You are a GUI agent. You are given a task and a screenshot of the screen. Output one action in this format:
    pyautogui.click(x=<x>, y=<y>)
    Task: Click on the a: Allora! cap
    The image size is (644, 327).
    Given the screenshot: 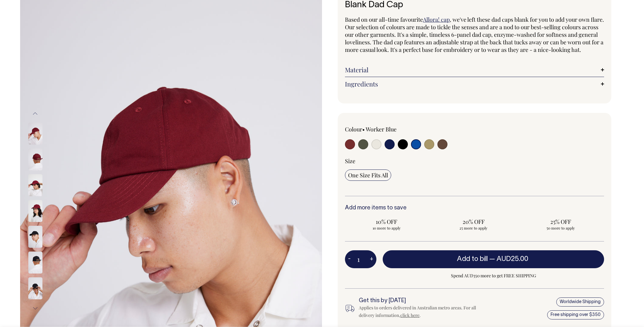 What is the action you would take?
    pyautogui.click(x=436, y=19)
    